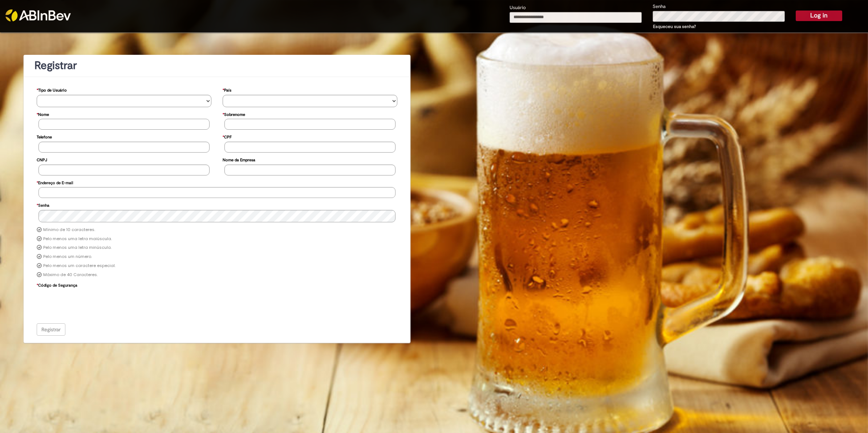 This screenshot has width=868, height=433. Describe the element at coordinates (217, 65) in the screenshot. I see `h1: Registrar` at that location.